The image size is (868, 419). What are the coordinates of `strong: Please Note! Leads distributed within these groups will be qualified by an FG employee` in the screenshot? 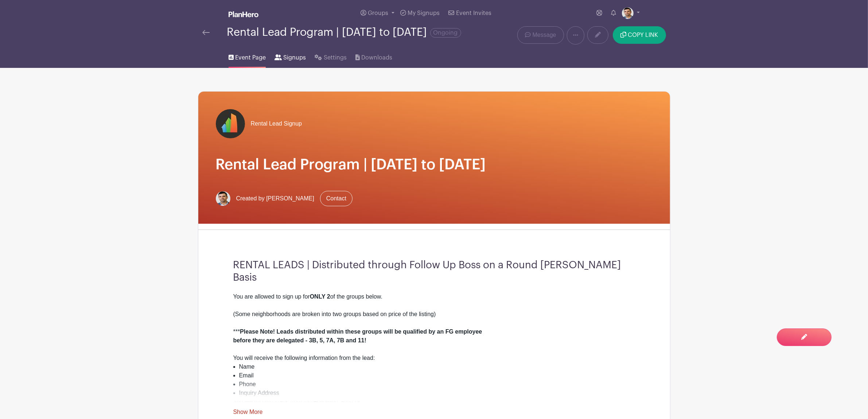 It's located at (361, 331).